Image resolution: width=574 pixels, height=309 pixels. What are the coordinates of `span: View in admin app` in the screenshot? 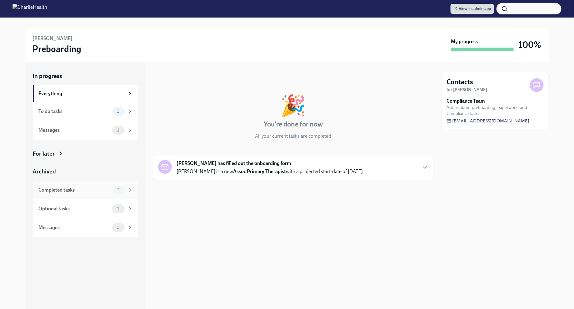 It's located at (472, 9).